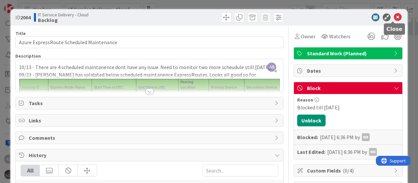 The image size is (418, 183). Describe the element at coordinates (63, 20) in the screenshot. I see `b: Backlog` at that location.